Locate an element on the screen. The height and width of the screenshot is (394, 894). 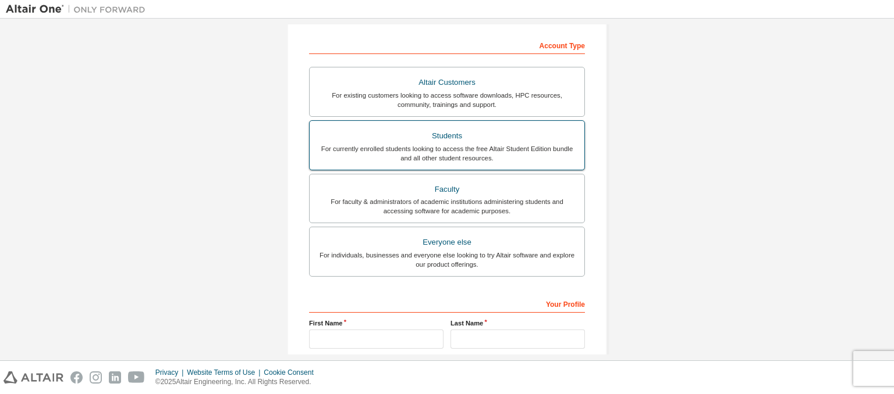
div: Altair Customers is located at coordinates (447, 83).